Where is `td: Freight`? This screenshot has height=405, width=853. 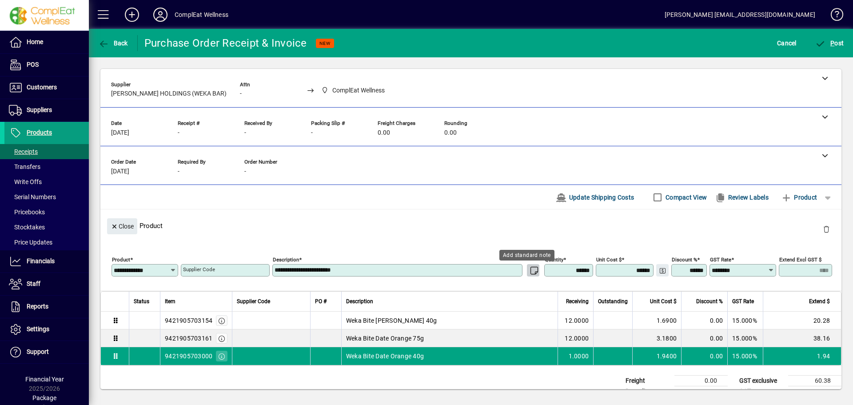 td: Freight is located at coordinates (647, 381).